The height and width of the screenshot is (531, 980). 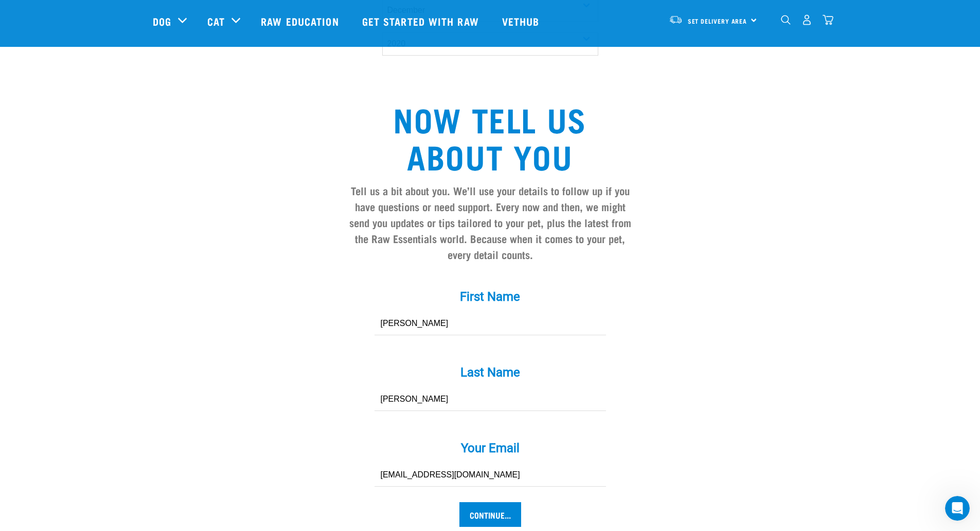 I want to click on a: Cat, so click(x=216, y=21).